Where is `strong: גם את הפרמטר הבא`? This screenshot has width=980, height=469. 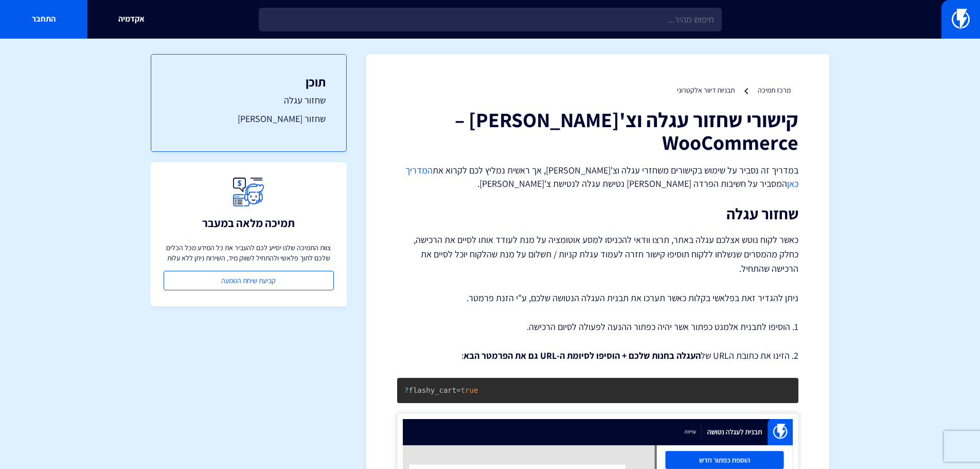 strong: גם את הפרמטר הבא is located at coordinates (501, 355).